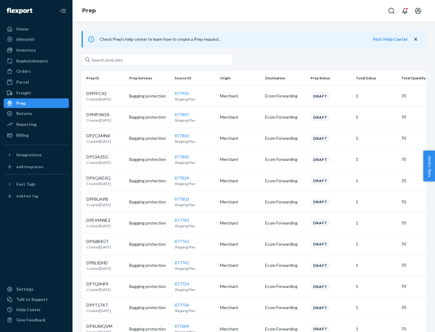 This screenshot has height=332, width=435. Describe the element at coordinates (29, 155) in the screenshot. I see `div: Integrations` at that location.